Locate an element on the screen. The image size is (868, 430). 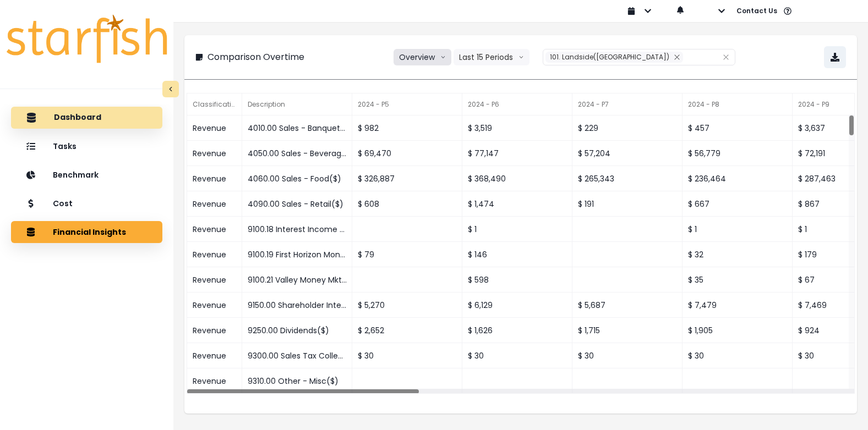
div: 2024 - P5 is located at coordinates (407, 104).